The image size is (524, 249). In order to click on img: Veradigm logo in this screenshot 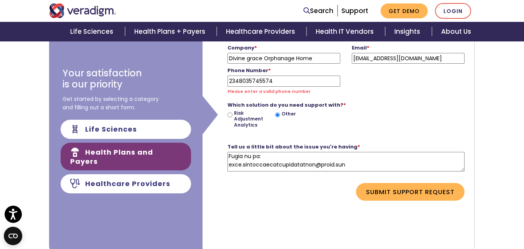, I will do `click(83, 11)`.